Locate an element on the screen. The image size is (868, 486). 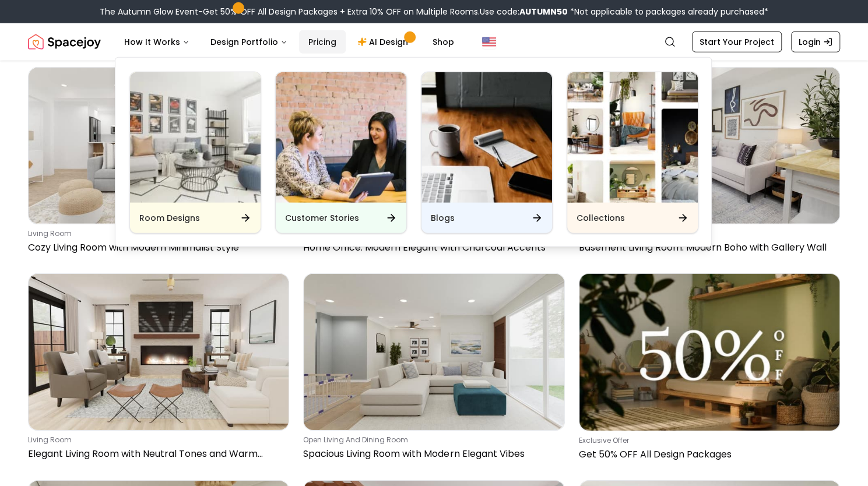
p: Exclusive Offer is located at coordinates (707, 440).